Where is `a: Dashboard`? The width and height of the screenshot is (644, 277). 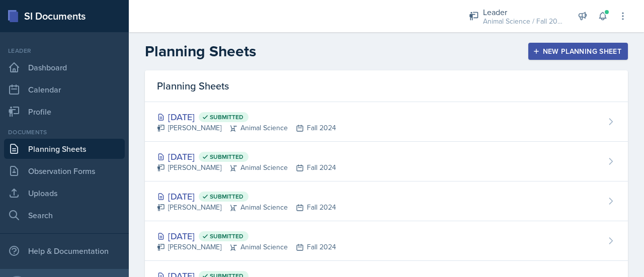 a: Dashboard is located at coordinates (64, 67).